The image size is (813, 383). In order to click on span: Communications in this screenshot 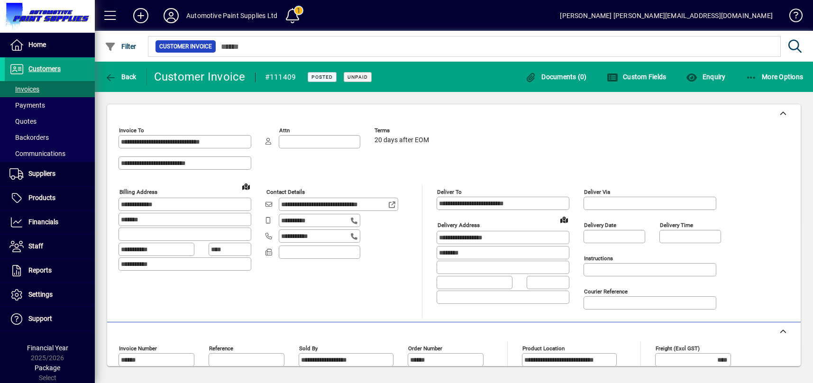, I will do `click(37, 154)`.